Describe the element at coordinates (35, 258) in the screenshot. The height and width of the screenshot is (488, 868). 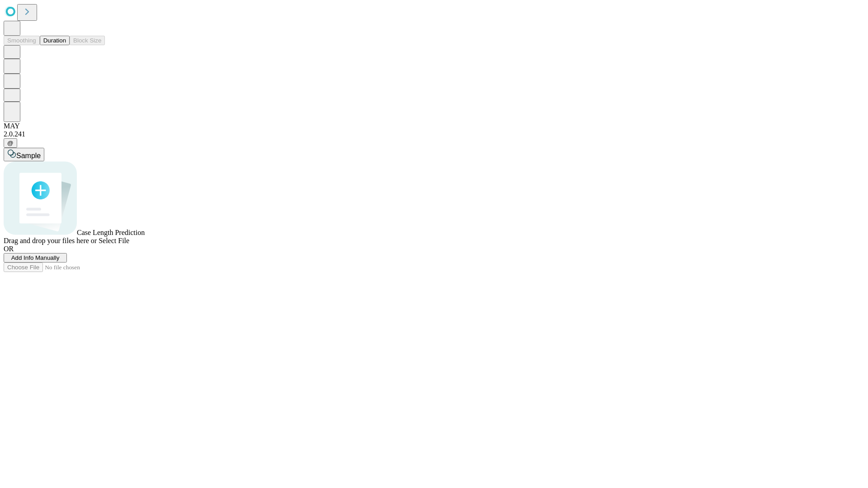
I see `button: Add Info Manually` at that location.